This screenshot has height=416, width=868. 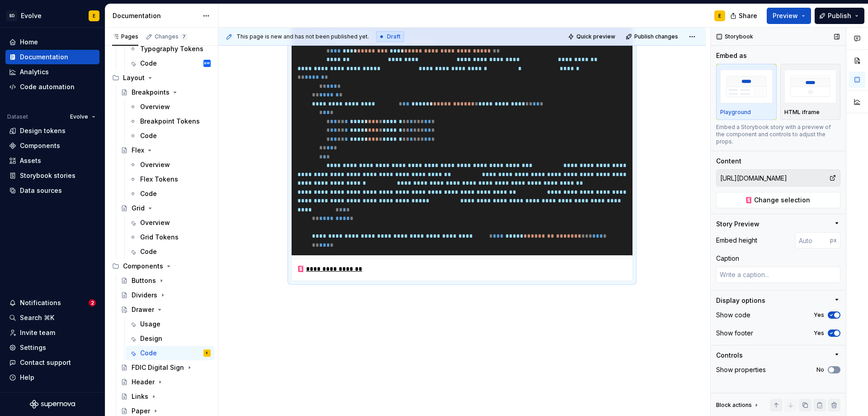 What do you see at coordinates (166, 208) in the screenshot?
I see `a: Grid` at bounding box center [166, 208].